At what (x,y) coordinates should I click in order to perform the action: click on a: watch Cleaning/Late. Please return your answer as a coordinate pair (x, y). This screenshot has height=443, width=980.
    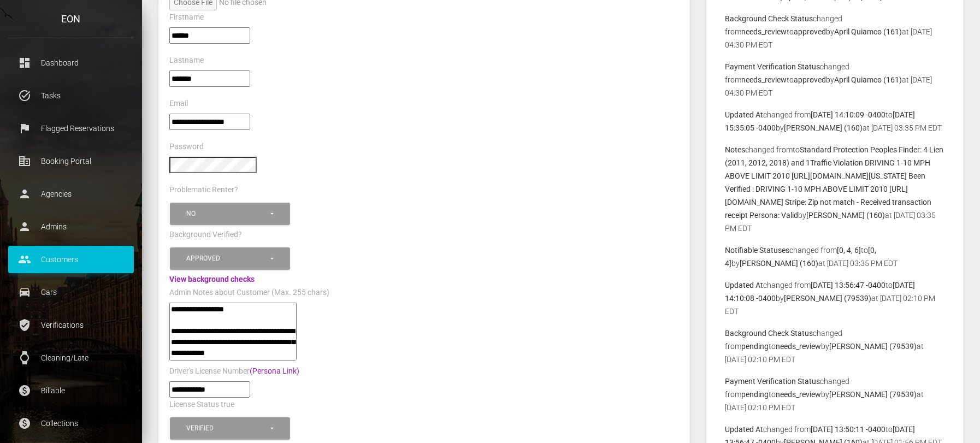
    Looking at the image, I should click on (71, 358).